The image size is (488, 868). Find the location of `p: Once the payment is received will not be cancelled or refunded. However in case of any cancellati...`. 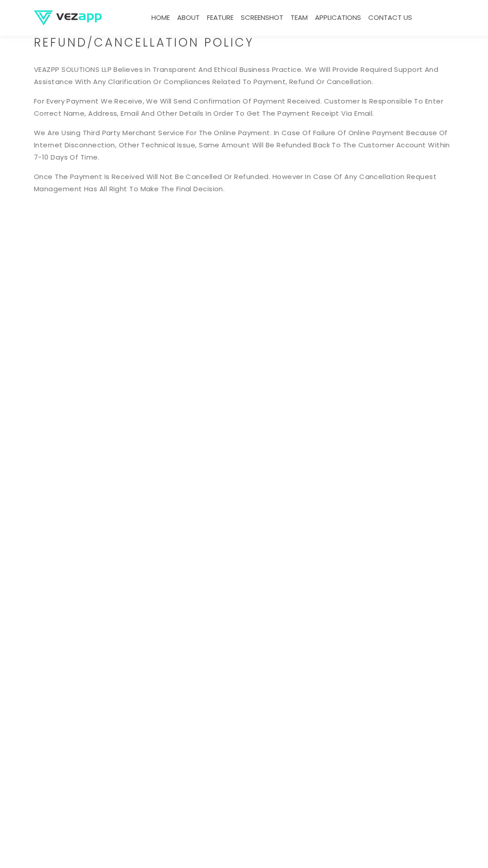

p: Once the payment is received will not be cancelled or refunded. However in case of any cancellati... is located at coordinates (244, 183).